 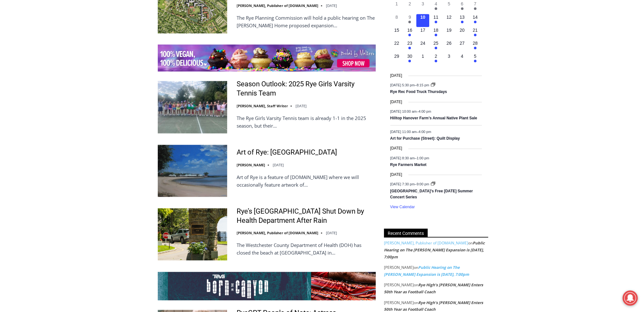 What do you see at coordinates (403, 207) in the screenshot?
I see `a: View Calendar` at bounding box center [403, 207].